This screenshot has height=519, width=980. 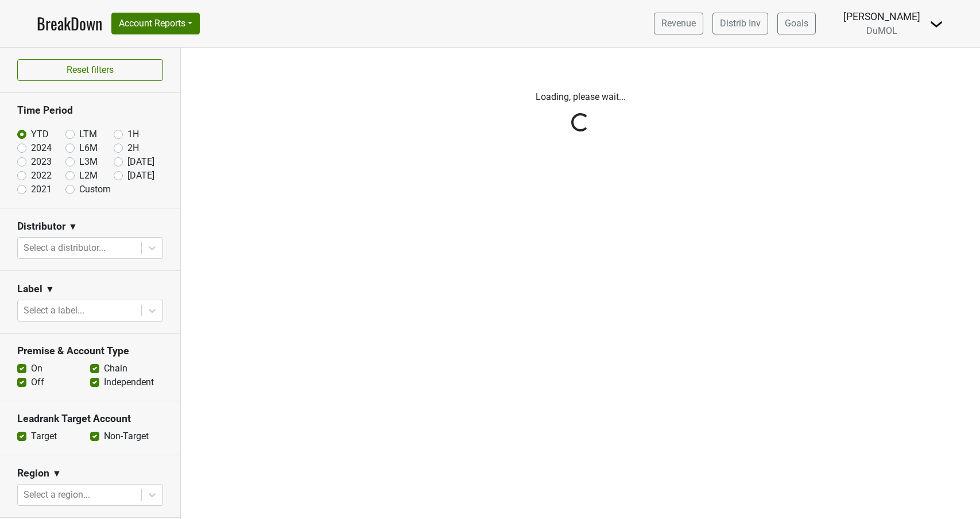 What do you see at coordinates (156, 24) in the screenshot?
I see `button: Account Reports` at bounding box center [156, 24].